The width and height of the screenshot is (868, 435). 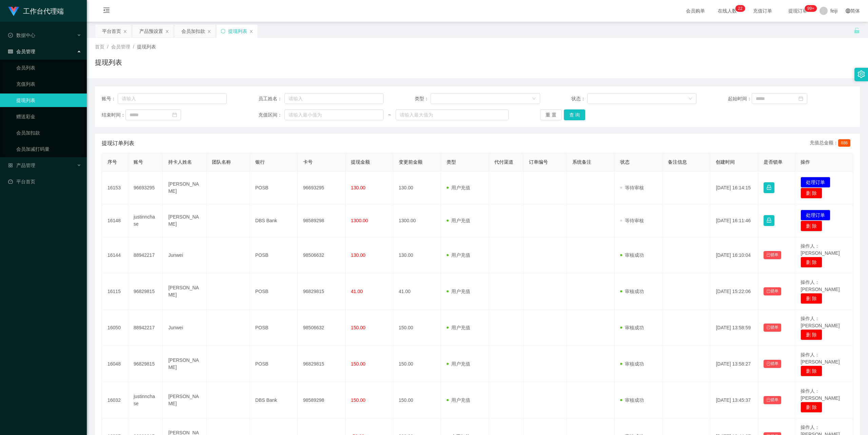 I want to click on span: 等待审核, so click(x=632, y=188).